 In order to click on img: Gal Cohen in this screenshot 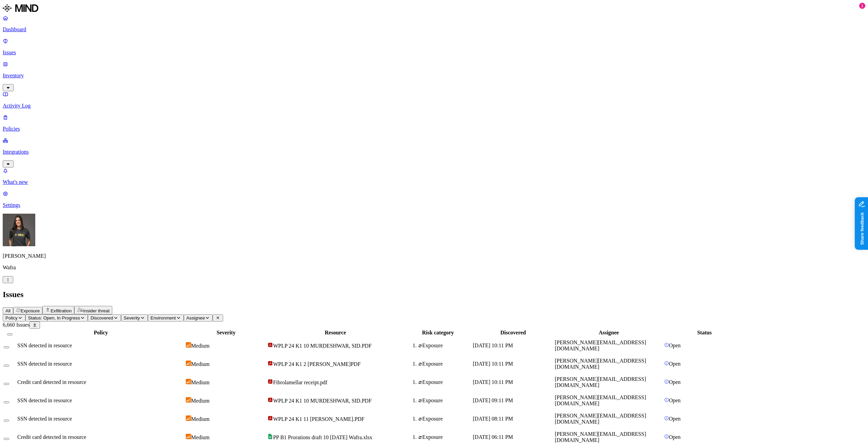, I will do `click(19, 230)`.